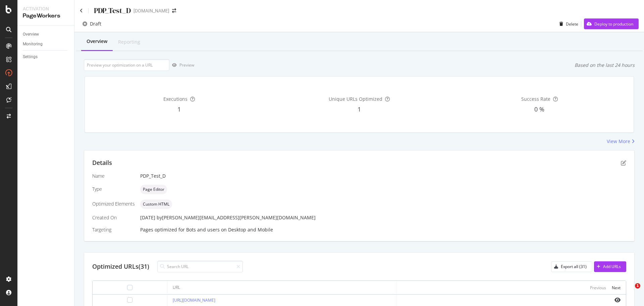 The image size is (644, 306). What do you see at coordinates (610, 267) in the screenshot?
I see `button: Add URLs` at bounding box center [610, 267].